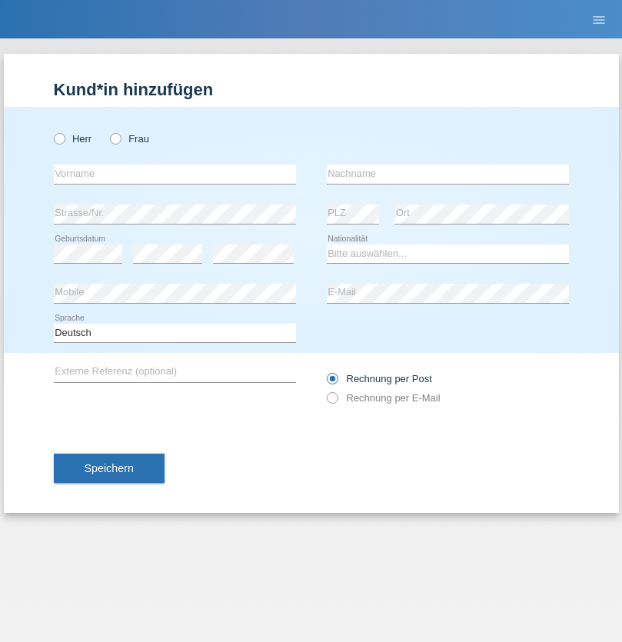 This screenshot has height=642, width=622. What do you see at coordinates (332, 382) in the screenshot?
I see `input: Rechnung per Post` at bounding box center [332, 382].